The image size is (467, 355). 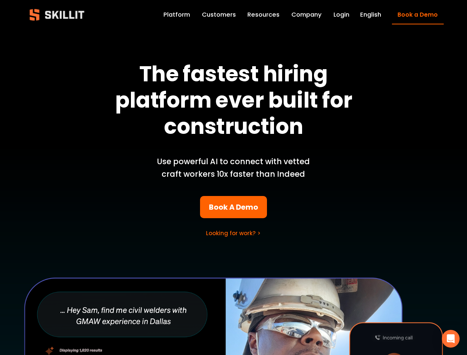 I want to click on span: English, so click(x=371, y=15).